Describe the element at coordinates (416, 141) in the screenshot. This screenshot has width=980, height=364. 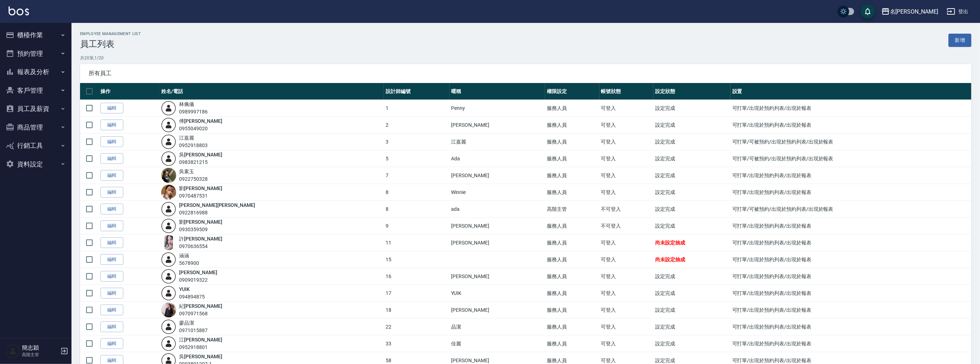
I see `td: 3` at that location.